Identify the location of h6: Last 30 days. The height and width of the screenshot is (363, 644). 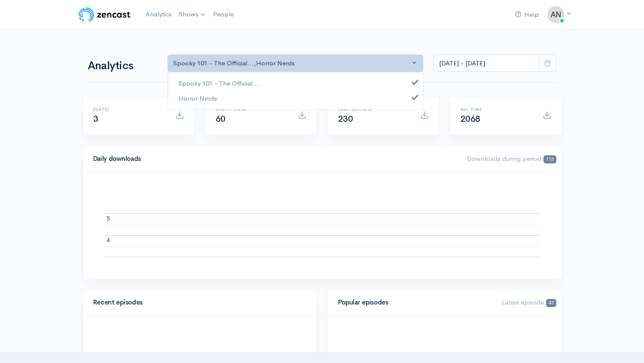
(374, 109).